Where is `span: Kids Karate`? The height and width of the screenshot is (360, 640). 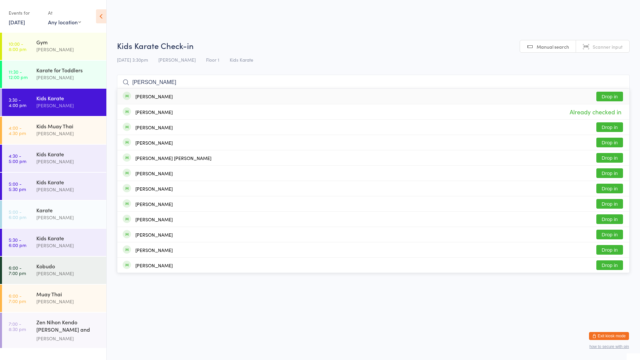
span: Kids Karate is located at coordinates (241, 60).